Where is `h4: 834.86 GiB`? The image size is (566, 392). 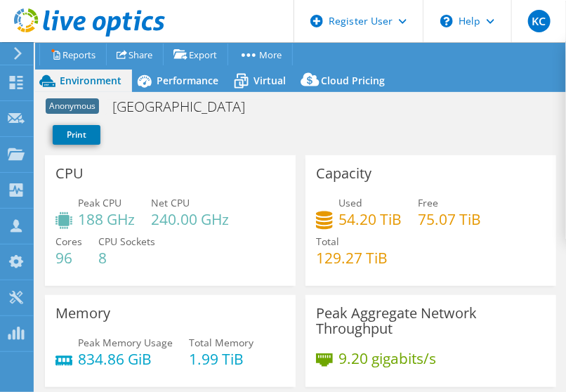
h4: 834.86 GiB is located at coordinates (125, 359).